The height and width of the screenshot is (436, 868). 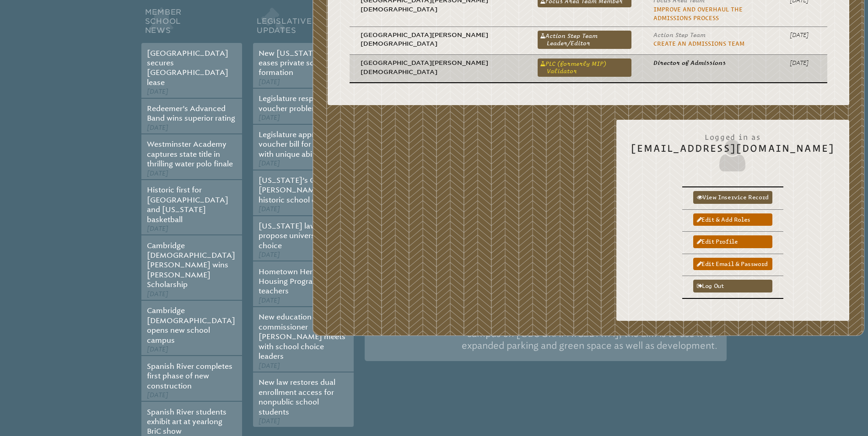 What do you see at coordinates (698, 43) in the screenshot?
I see `a: Create an Admissions Team` at bounding box center [698, 43].